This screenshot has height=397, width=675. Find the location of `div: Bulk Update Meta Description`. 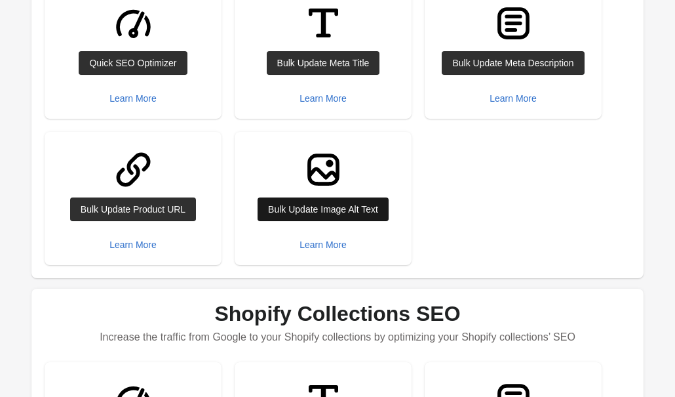

div: Bulk Update Meta Description is located at coordinates (513, 63).